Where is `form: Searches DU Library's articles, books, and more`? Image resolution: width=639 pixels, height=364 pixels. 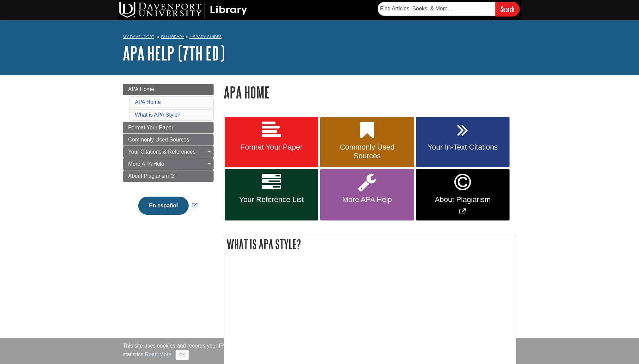 form: Searches DU Library's articles, books, and more is located at coordinates (449, 9).